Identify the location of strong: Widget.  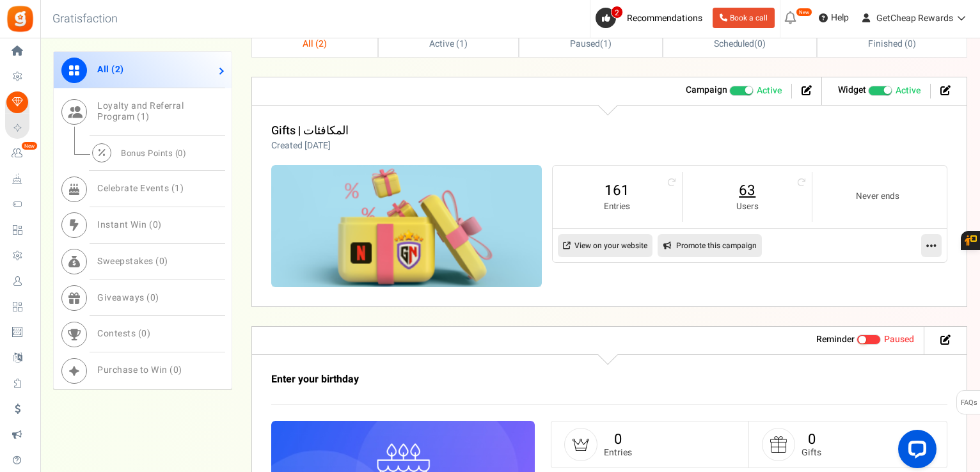
(852, 90).